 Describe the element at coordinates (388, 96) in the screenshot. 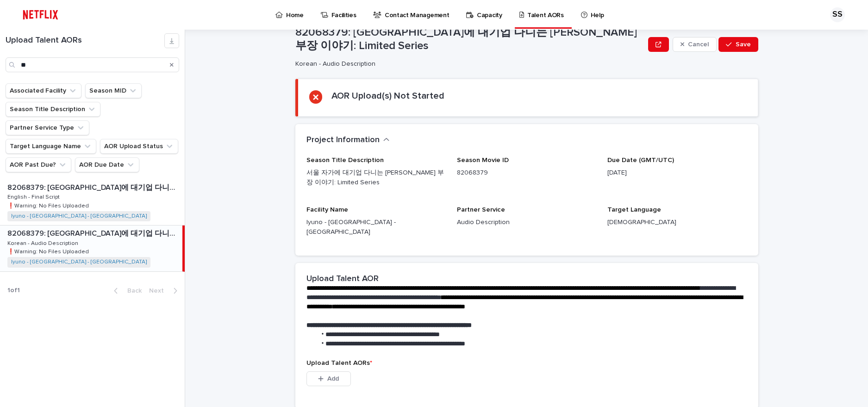

I see `h2: AOR Upload(s) Not Started` at that location.